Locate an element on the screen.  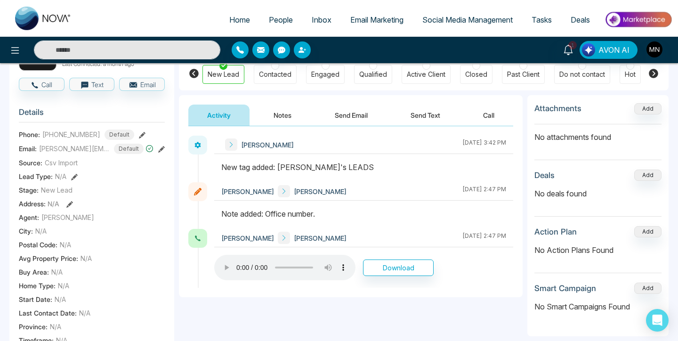
button: Text is located at coordinates (92, 84).